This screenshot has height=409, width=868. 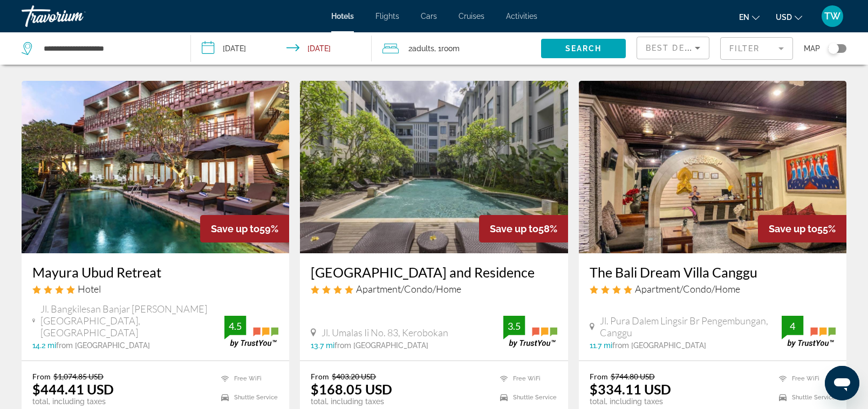 I want to click on span: Adults, so click(x=422, y=49).